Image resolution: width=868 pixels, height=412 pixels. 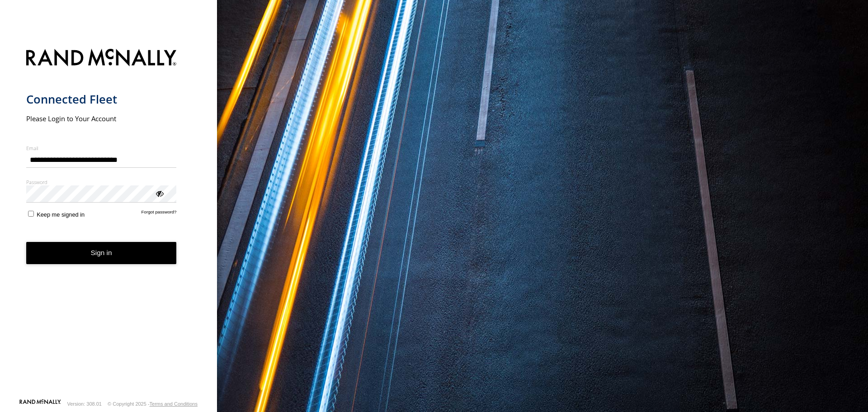 What do you see at coordinates (159, 193) in the screenshot?
I see `div: ViewPassword` at bounding box center [159, 193].